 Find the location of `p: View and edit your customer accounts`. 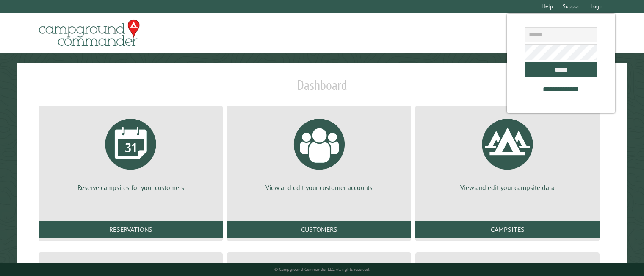

p: View and edit your customer accounts is located at coordinates (319, 187).